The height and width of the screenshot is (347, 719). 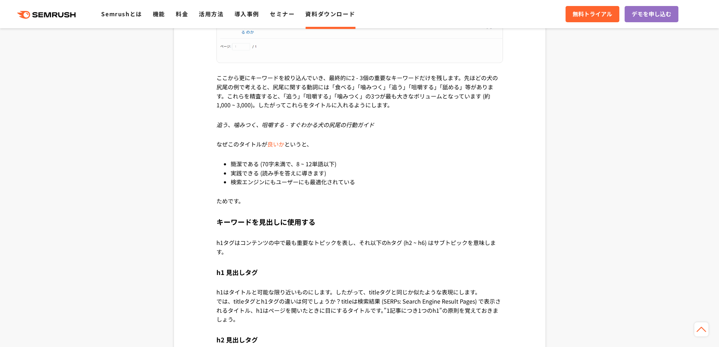 What do you see at coordinates (121, 14) in the screenshot?
I see `a: Semrushとは` at bounding box center [121, 14].